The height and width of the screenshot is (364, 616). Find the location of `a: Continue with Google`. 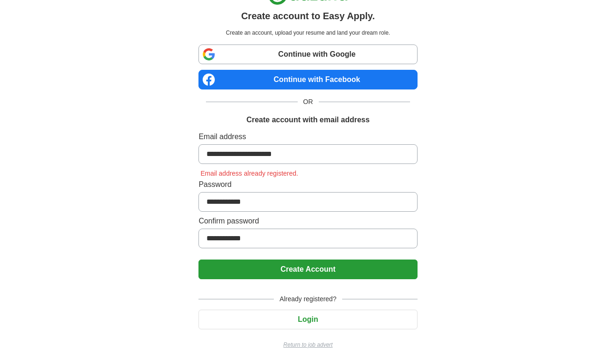

a: Continue with Google is located at coordinates (308, 54).